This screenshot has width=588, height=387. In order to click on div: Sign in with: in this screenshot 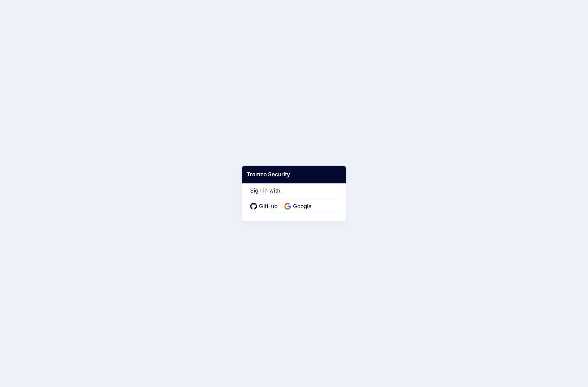, I will do `click(294, 195)`.